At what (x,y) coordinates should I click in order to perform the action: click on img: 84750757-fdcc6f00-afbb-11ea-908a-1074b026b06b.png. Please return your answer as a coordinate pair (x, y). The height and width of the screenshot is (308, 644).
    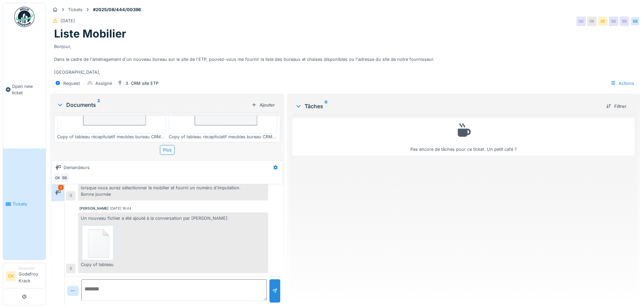
    Looking at the image, I should click on (98, 243).